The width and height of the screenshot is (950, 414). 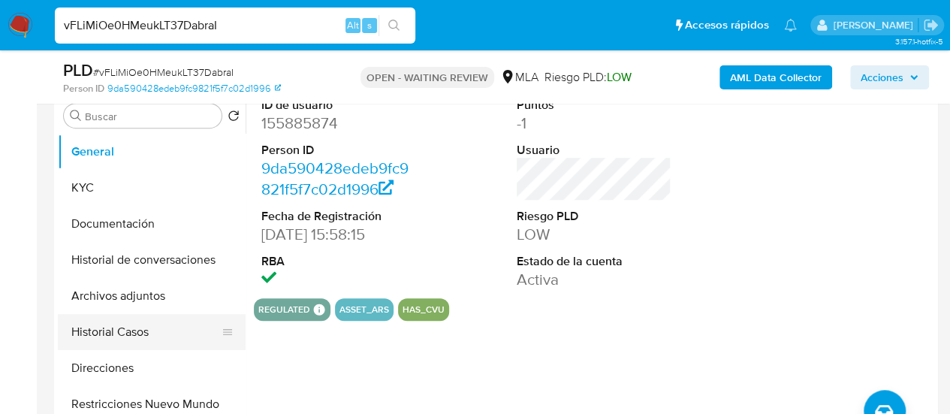 What do you see at coordinates (889, 77) in the screenshot?
I see `button: Acciones` at bounding box center [889, 77].